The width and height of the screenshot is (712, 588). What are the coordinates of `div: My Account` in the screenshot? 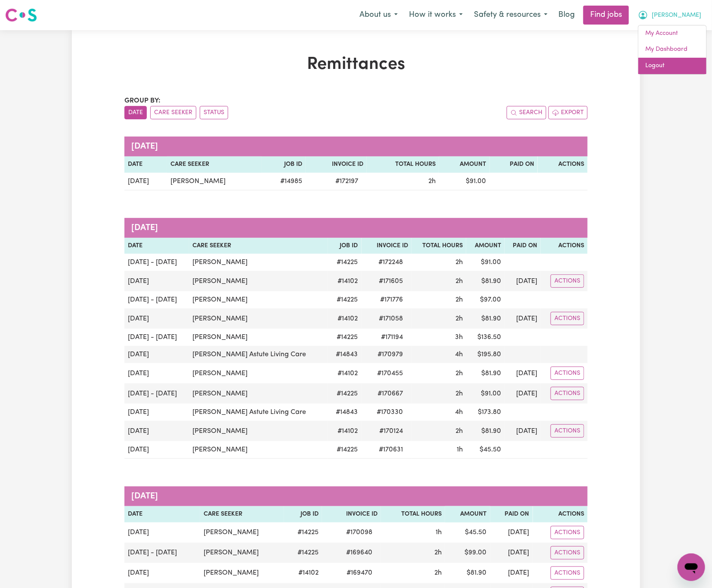 It's located at (673, 50).